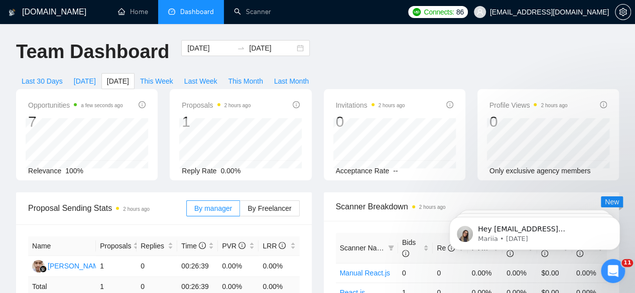 The width and height of the screenshot is (635, 293). I want to click on td: 00:26:39, so click(197, 267).